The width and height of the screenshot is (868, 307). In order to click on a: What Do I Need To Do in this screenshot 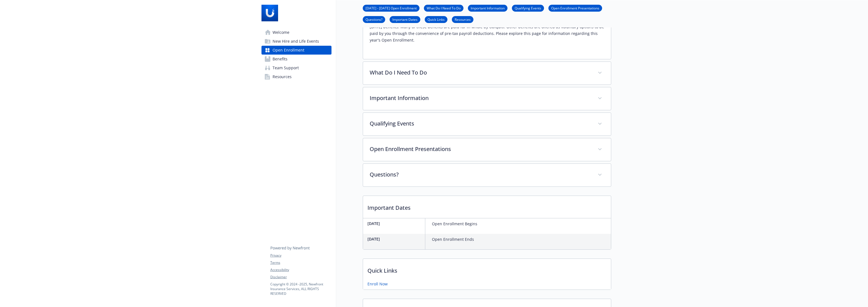, I will do `click(444, 8)`.